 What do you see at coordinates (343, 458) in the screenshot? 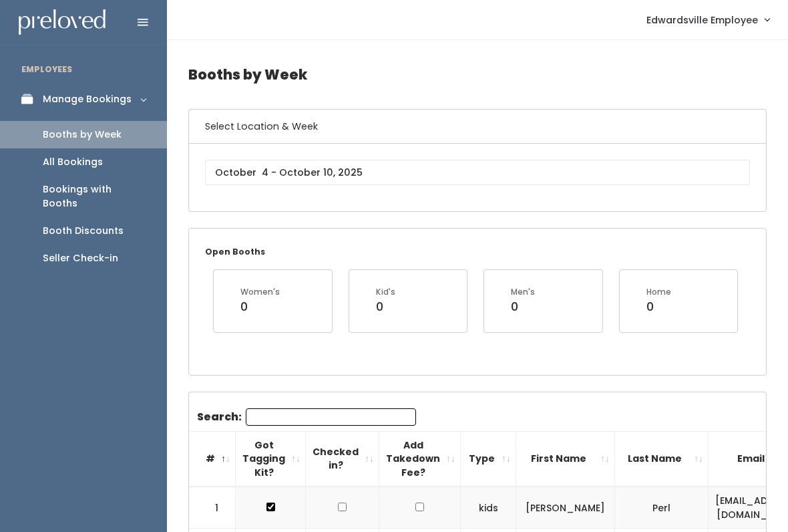
I see `th: Checked in?: activate to sort column ascending` at bounding box center [343, 458].